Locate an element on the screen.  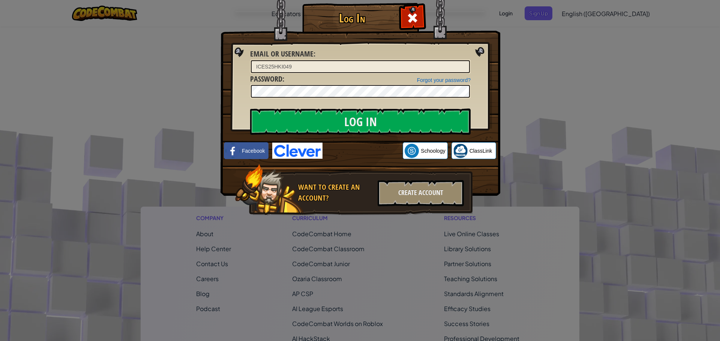
span: Facebook is located at coordinates (253, 151).